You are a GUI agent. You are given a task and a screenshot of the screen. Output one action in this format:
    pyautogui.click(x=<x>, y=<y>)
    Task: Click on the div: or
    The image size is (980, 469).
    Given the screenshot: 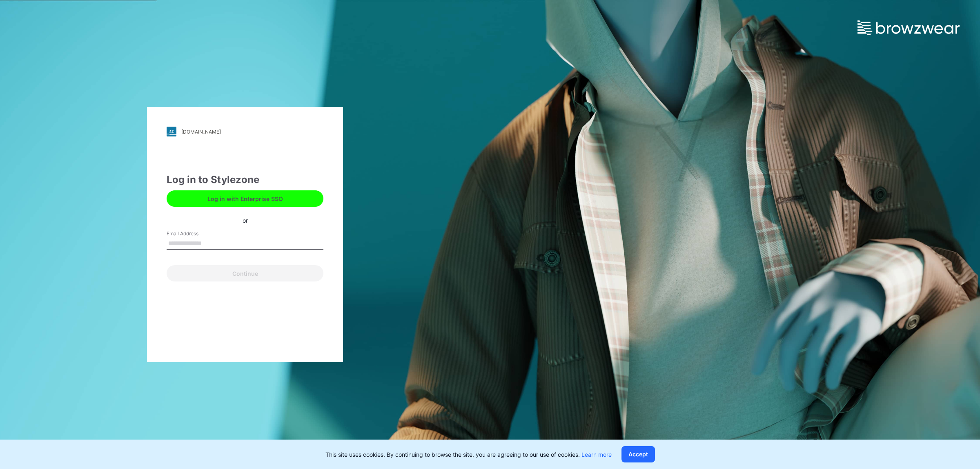 What is the action you would take?
    pyautogui.click(x=245, y=220)
    